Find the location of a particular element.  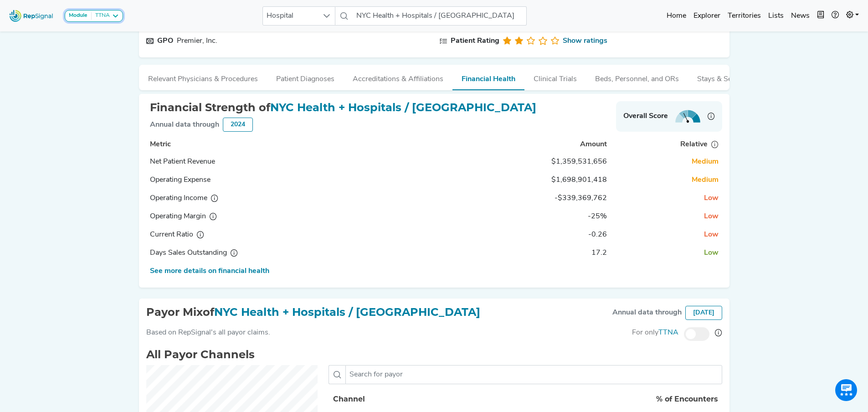

h2: Payor Mix is located at coordinates (313, 313).